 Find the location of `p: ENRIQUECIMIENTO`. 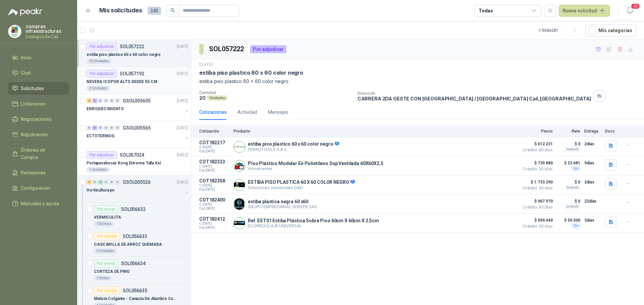

p: ENRIQUECIMIENTO is located at coordinates (105, 109).